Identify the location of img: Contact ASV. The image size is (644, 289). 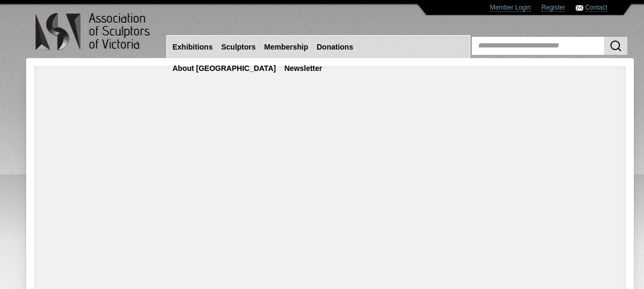
(579, 8).